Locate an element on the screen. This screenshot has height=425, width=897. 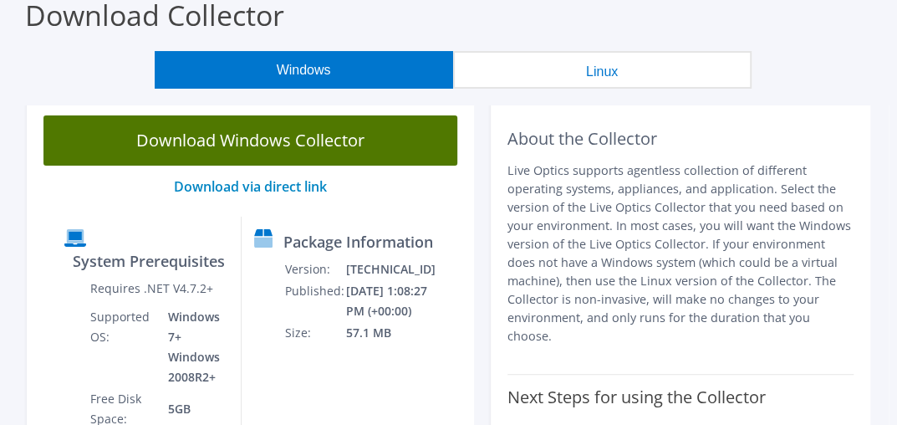
td: 57.1 MB is located at coordinates (390, 333).